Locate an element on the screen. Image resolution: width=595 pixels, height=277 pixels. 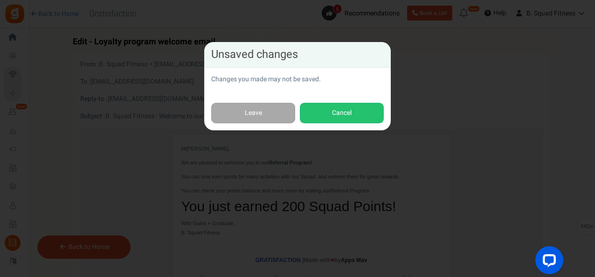
button: Cancel is located at coordinates (342, 113).